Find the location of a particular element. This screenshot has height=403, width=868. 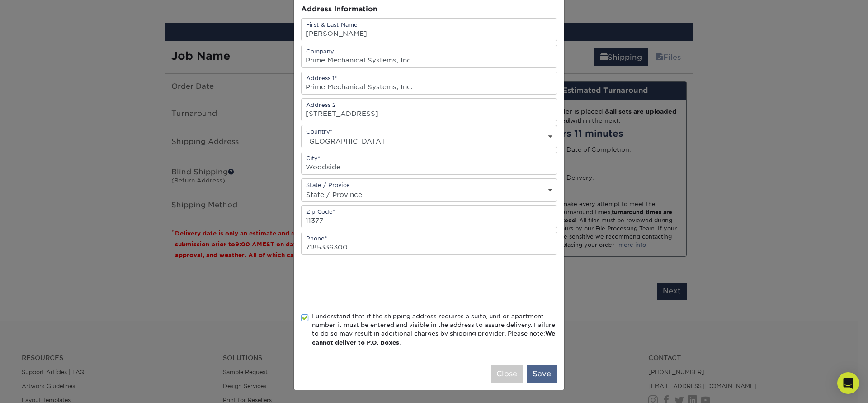

div: Address Information is located at coordinates (429, 9).